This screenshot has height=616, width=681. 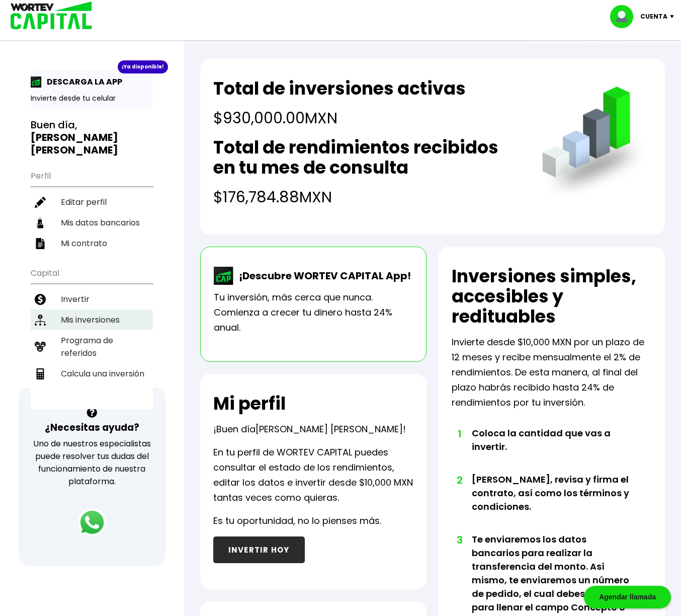 I want to click on p: ¡Descubre WORTEV CAPITAL App!, so click(x=322, y=276).